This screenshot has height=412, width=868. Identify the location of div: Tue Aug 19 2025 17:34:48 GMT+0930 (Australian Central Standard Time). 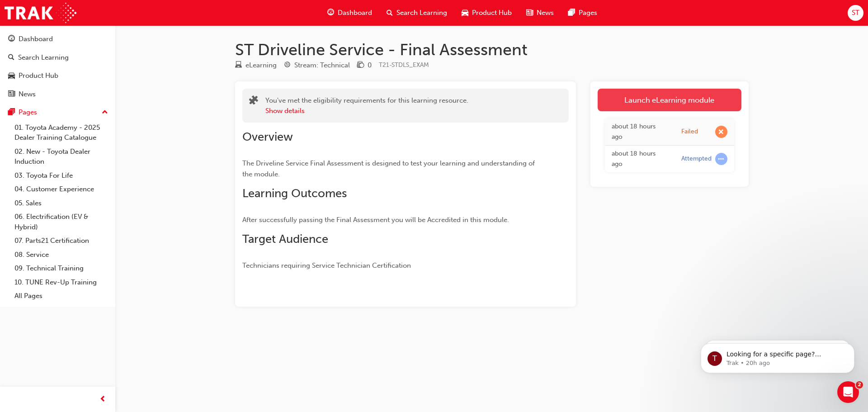
(640, 159).